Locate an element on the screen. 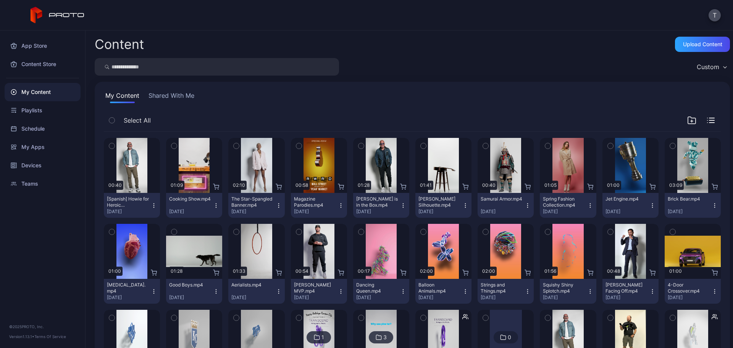 The image size is (733, 348). div: Spring Fashion Collection.mp4 is located at coordinates (564, 202).